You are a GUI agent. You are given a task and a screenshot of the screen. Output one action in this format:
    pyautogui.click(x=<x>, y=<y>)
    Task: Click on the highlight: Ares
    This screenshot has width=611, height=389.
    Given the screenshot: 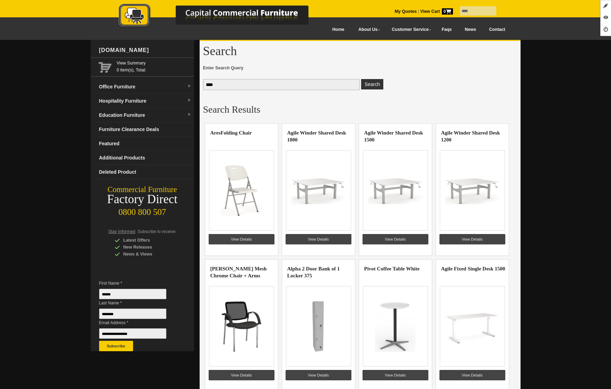 What is the action you would take?
    pyautogui.click(x=215, y=133)
    